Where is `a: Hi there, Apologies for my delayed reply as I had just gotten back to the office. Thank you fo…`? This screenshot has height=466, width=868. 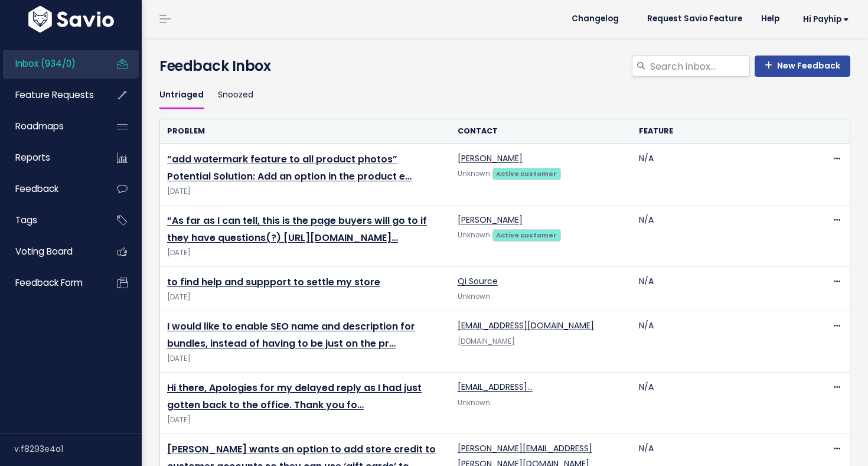
a: Hi there, Apologies for my delayed reply as I had just gotten back to the office. Thank you fo… is located at coordinates (294, 397).